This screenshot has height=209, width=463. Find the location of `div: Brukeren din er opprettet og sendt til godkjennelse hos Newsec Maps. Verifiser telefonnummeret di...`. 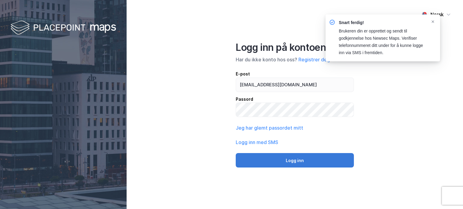

div: Brukeren din er opprettet og sendt til godkjennelse hos Newsec Maps. Verifiser telefonnummeret di... is located at coordinates (382, 42).